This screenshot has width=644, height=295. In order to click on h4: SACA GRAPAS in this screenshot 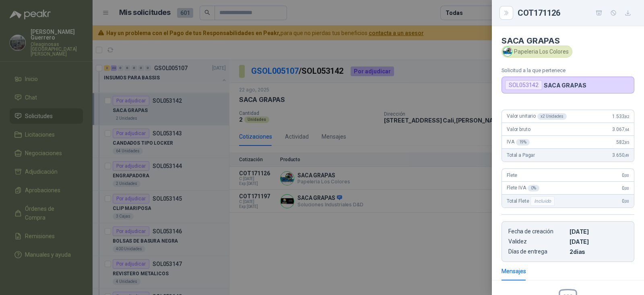, I will do `click(568, 41)`.